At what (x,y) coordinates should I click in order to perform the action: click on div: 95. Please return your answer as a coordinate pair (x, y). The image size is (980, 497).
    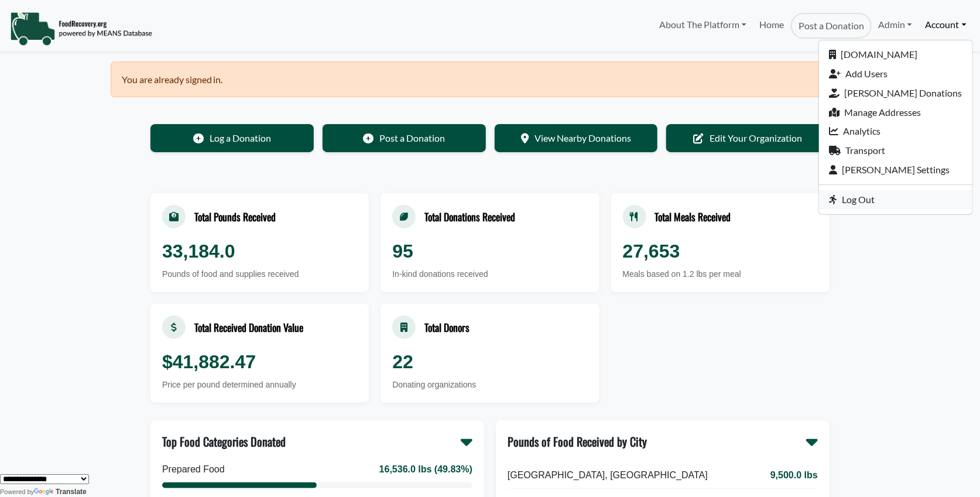
    Looking at the image, I should click on (490, 251).